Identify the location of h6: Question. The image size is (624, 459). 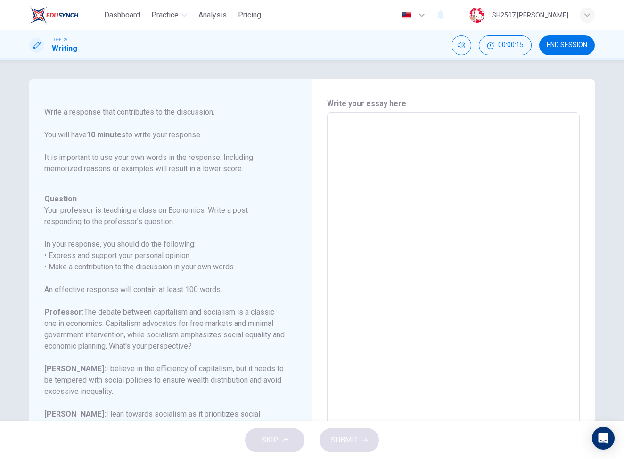
(165, 199).